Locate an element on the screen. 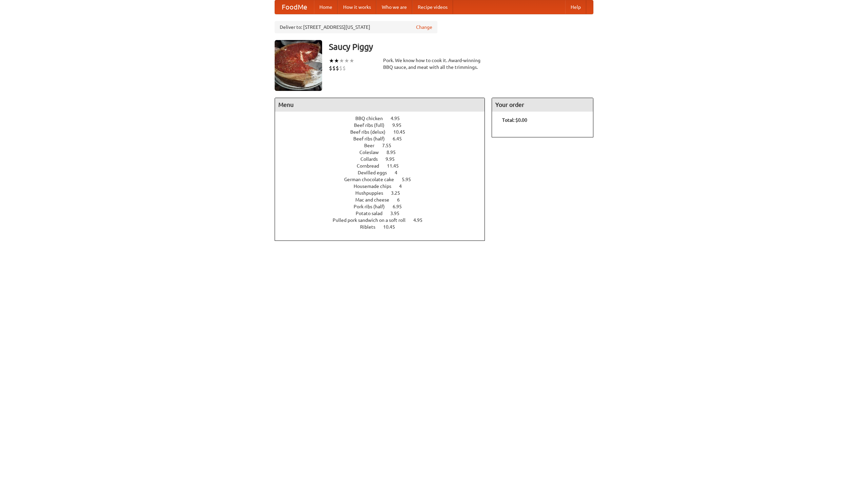 The image size is (868, 480). span: Collards is located at coordinates (372, 159).